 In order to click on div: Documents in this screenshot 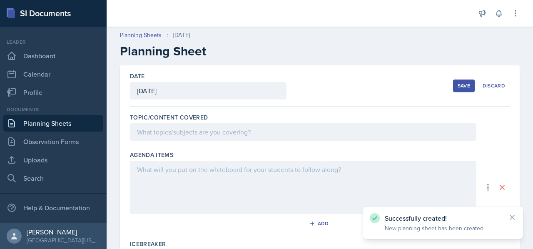, I will do `click(53, 110)`.